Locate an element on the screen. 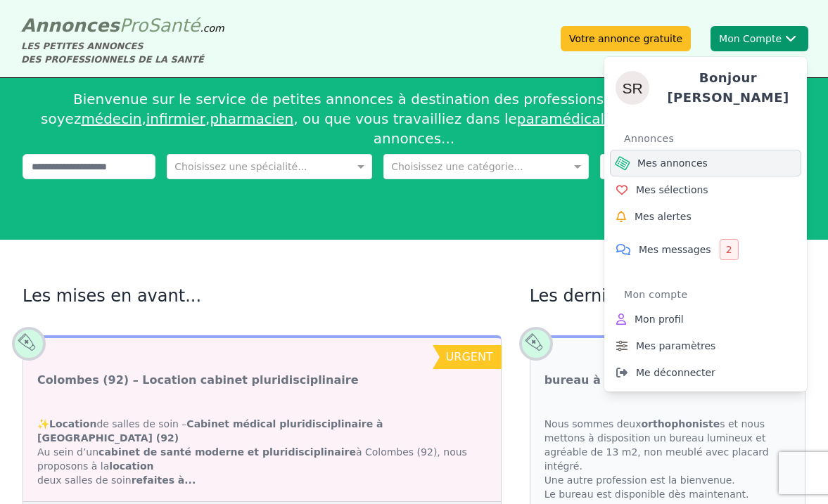 This screenshot has width=828, height=504. strong: location is located at coordinates (131, 466).